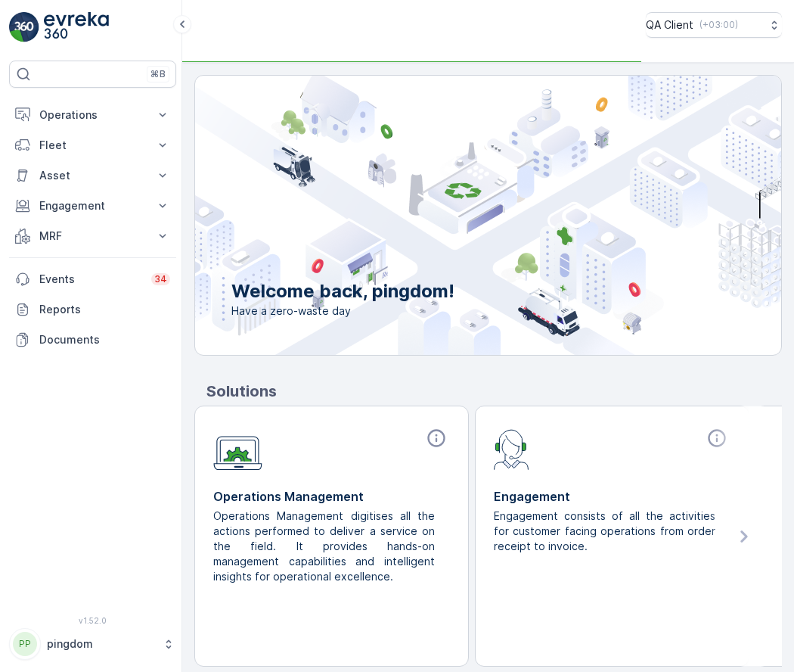 The image size is (794, 672). I want to click on button: Fleet, so click(92, 145).